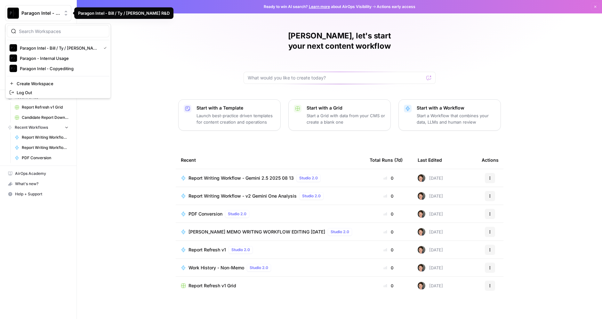 The width and height of the screenshot is (602, 319). Describe the element at coordinates (450, 115) in the screenshot. I see `button: Start with a WorkflowStart a Workflow that combines your data, LLMs and human review` at that location.